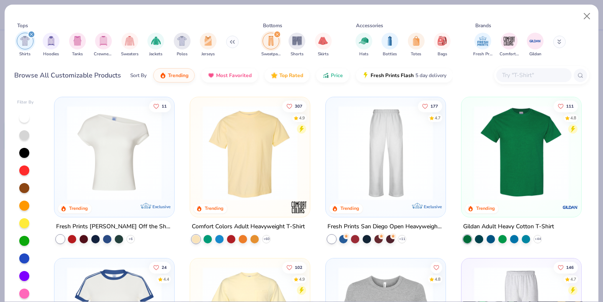 The width and height of the screenshot is (603, 302). What do you see at coordinates (161, 206) in the screenshot?
I see `span: Exclusive` at bounding box center [161, 206].